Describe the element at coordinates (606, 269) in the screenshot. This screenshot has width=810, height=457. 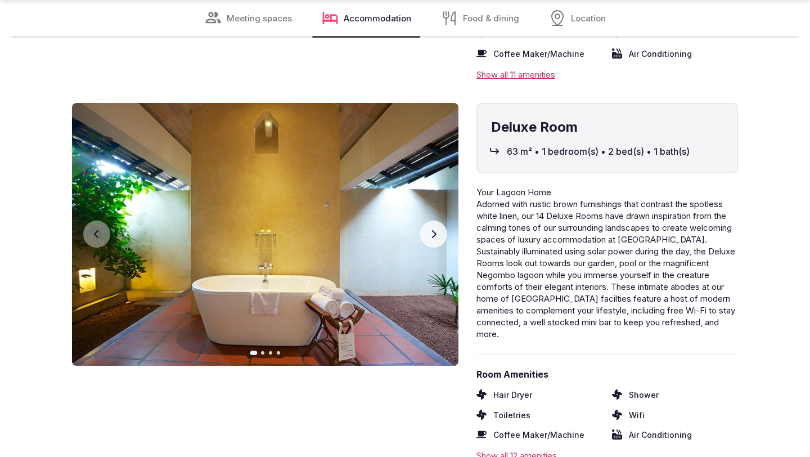
I see `span: Adorned with rustic brown furnishings that contrast the spotless white linen, our 14 Deluxe Rooms...` at that location.